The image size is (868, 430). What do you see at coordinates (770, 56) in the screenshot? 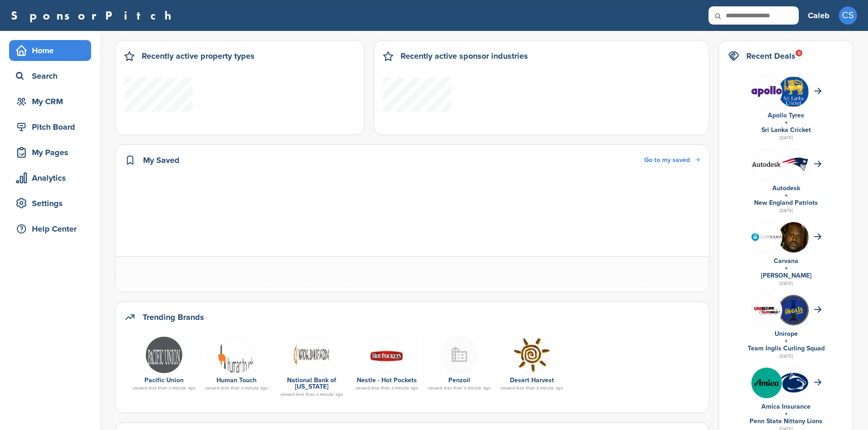
I see `h2: Recent Deals` at bounding box center [770, 56].